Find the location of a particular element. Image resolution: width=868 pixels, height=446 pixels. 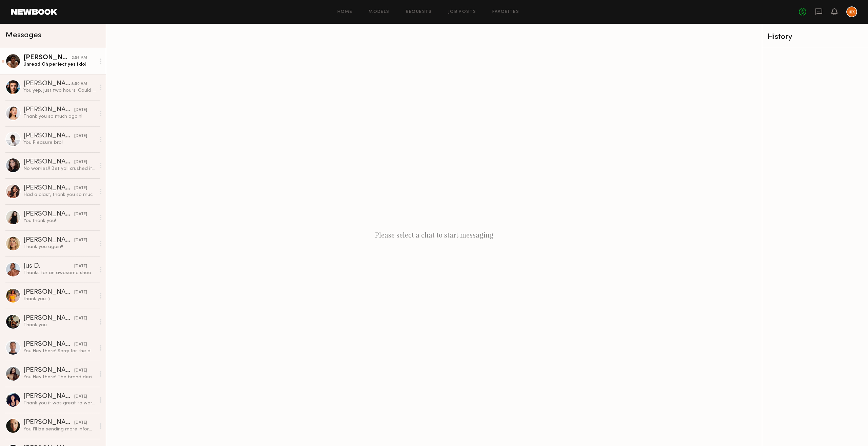

div: Unread: Oh perfect yes i do! is located at coordinates (60, 64).